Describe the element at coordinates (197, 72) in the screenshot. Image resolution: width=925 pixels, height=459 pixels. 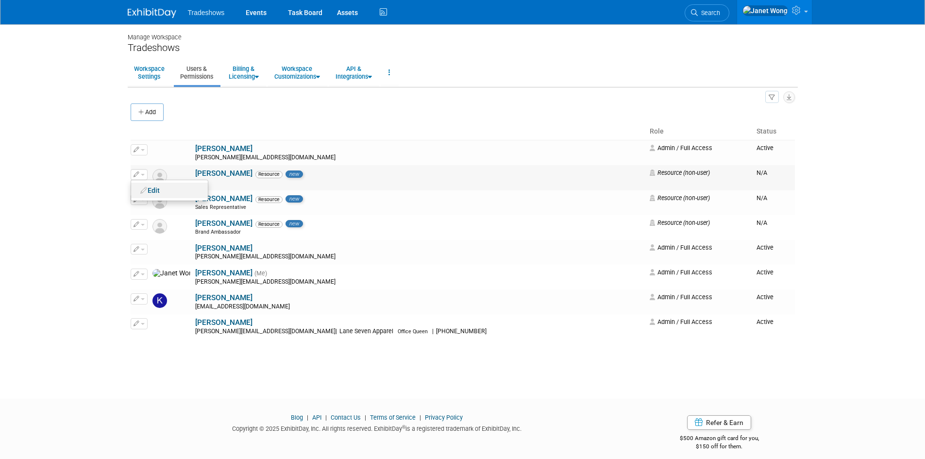
I see `a: Users &Permissions` at that location.